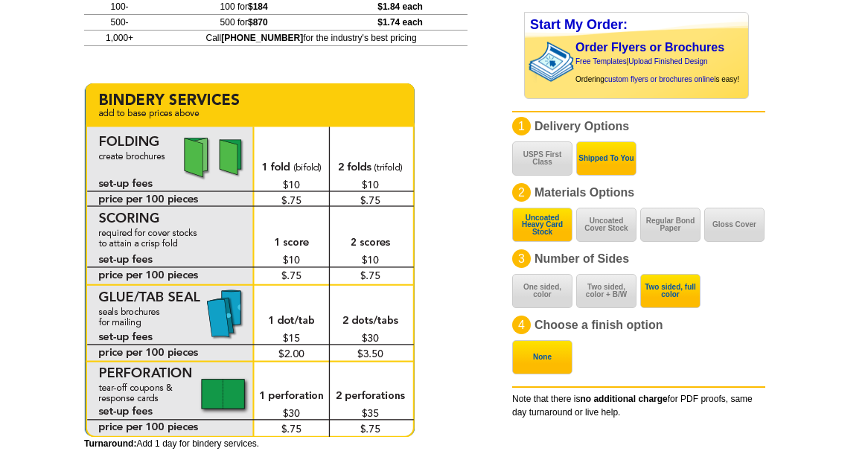 The width and height of the screenshot is (868, 457). What do you see at coordinates (659, 79) in the screenshot?
I see `a: custom flyers or brochures online` at bounding box center [659, 79].